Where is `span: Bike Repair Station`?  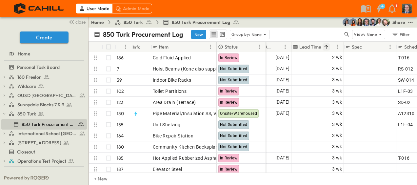
span: Bike Repair Station is located at coordinates (173, 136).